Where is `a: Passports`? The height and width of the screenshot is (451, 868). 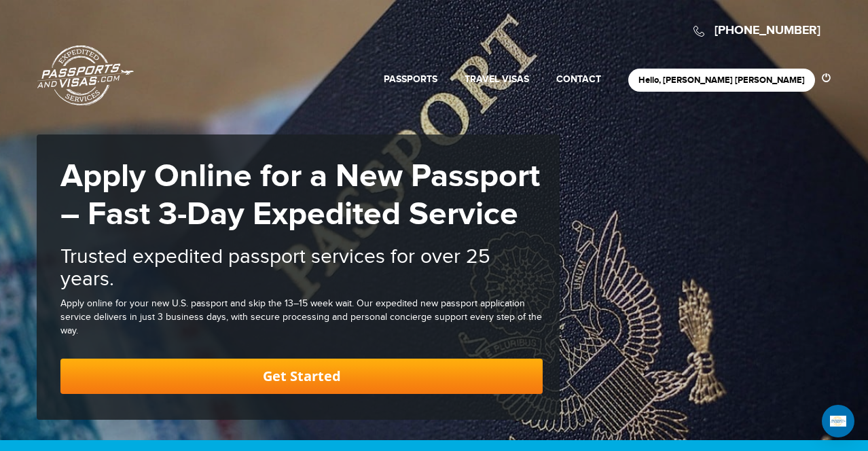 a: Passports is located at coordinates (410, 79).